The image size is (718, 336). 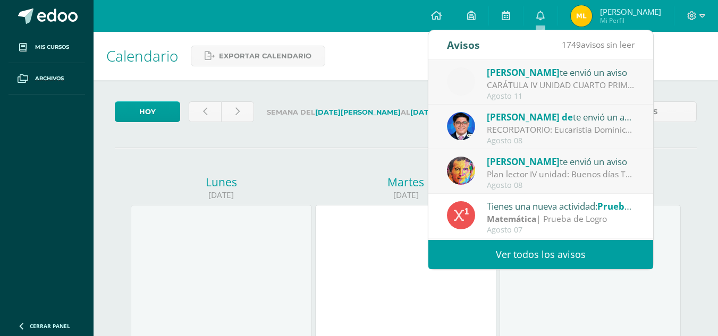 What do you see at coordinates (49, 79) in the screenshot?
I see `span: Archivos` at bounding box center [49, 79].